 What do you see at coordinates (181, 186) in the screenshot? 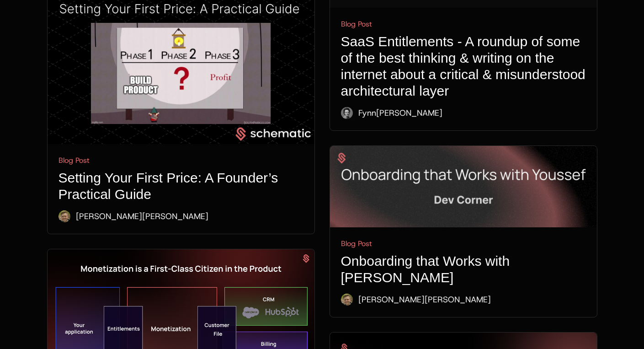
I see `h1: Setting Your First Price: A Founder’s Practical Guide` at bounding box center [181, 186].